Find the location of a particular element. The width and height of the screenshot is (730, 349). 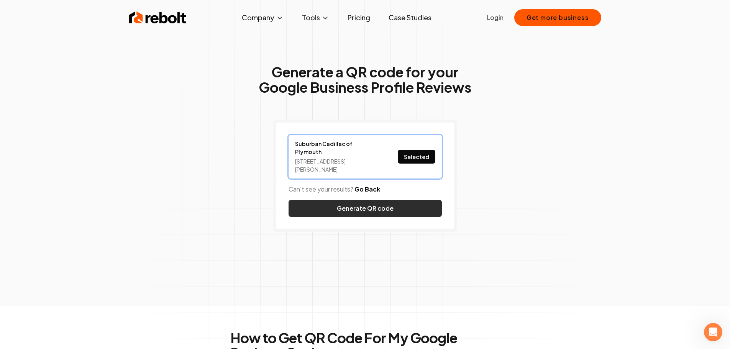

button: Selected is located at coordinates (416, 157).